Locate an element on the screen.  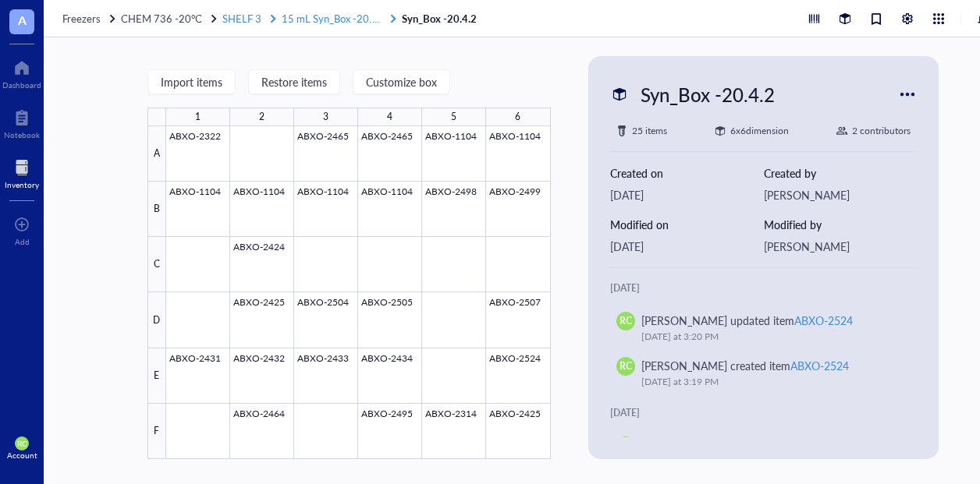
div: E is located at coordinates (157, 376).